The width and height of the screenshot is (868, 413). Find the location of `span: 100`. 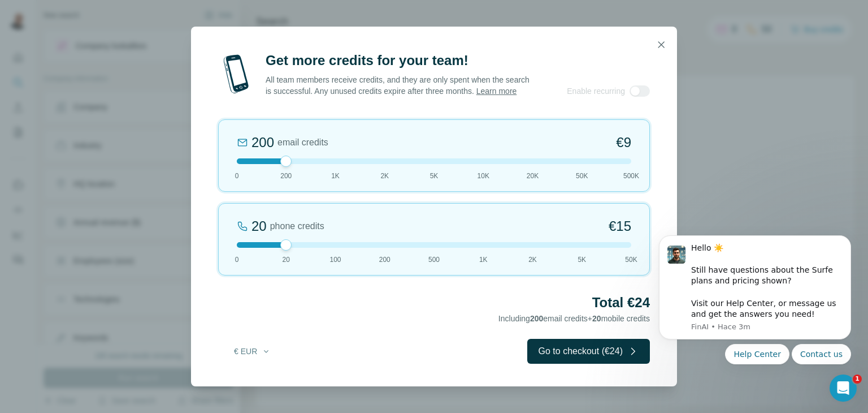

span: 100 is located at coordinates (335, 260).